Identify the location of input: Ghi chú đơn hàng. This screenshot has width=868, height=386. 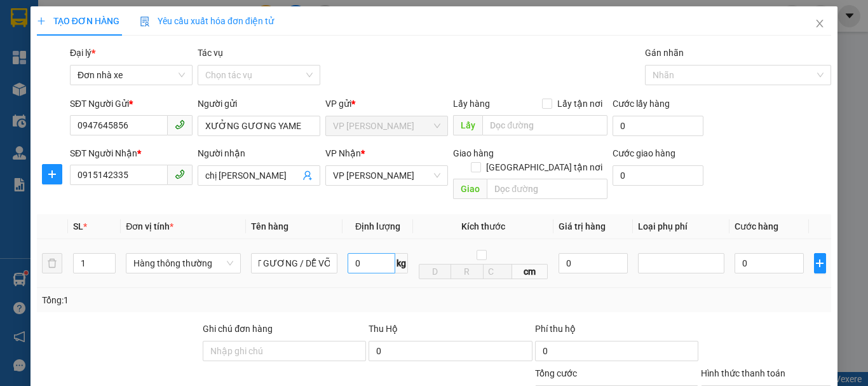
(284, 352).